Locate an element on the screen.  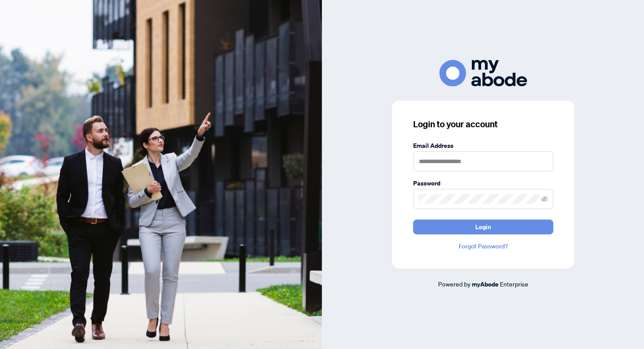
span: eye-invisible is located at coordinates (544, 199).